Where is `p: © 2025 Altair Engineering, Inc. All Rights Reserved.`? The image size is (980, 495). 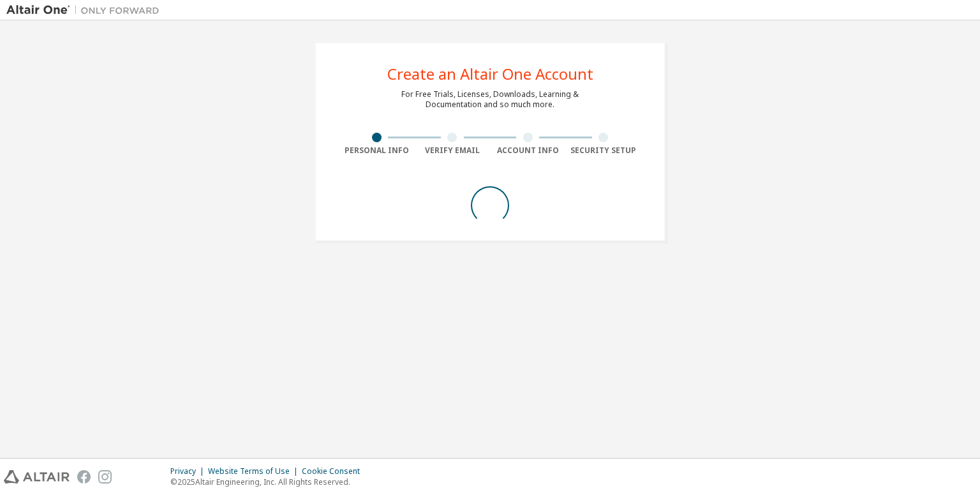
p: © 2025 Altair Engineering, Inc. All Rights Reserved. is located at coordinates (269, 481).